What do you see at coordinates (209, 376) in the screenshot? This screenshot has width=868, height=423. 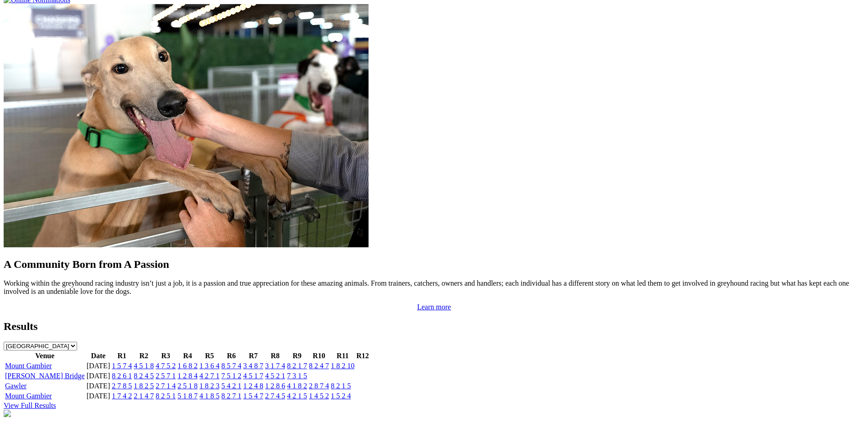 I see `a: 4 2 7 1` at bounding box center [209, 376].